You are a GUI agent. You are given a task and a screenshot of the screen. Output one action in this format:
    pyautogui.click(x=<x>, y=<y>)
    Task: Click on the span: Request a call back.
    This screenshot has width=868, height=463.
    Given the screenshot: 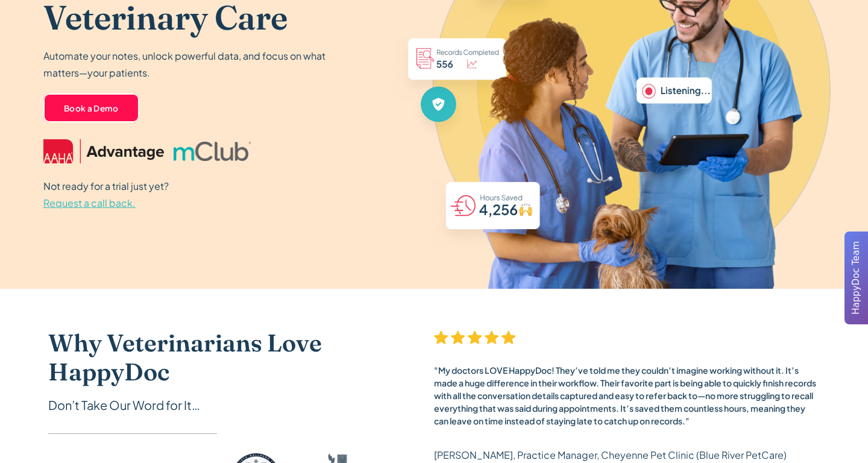 What is the action you would take?
    pyautogui.click(x=89, y=202)
    